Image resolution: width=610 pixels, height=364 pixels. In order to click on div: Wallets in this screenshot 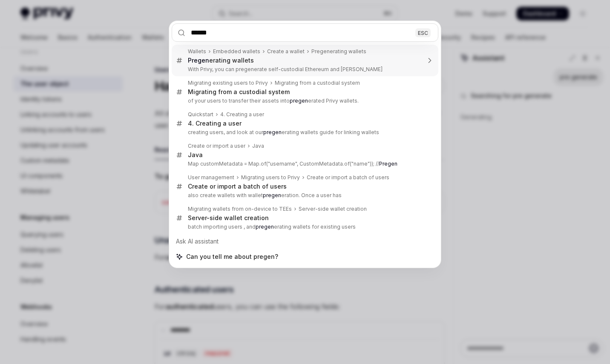, I will do `click(197, 51)`.